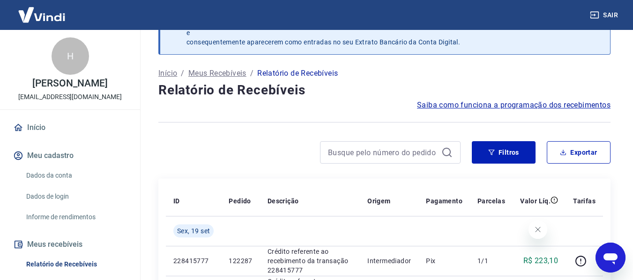 Image resolution: width=633 pixels, height=280 pixels. I want to click on p: 228415777, so click(193, 261).